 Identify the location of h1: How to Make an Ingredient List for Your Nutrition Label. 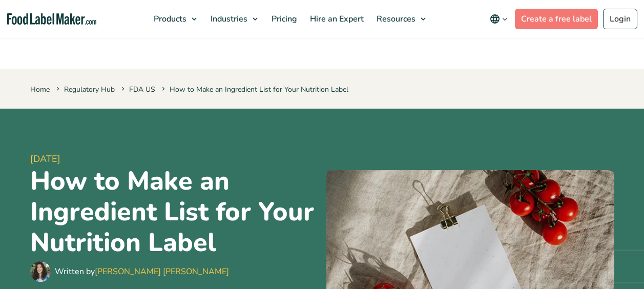
(174, 213).